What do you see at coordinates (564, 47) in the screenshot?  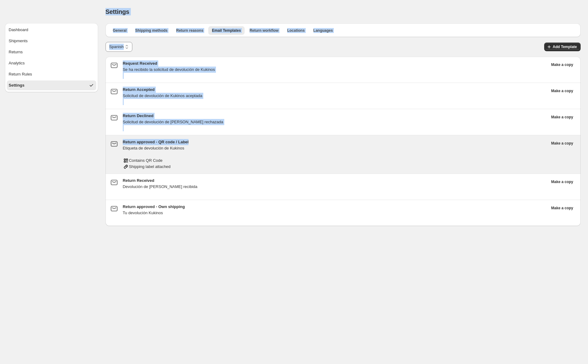 I see `span: Add Template` at bounding box center [564, 47].